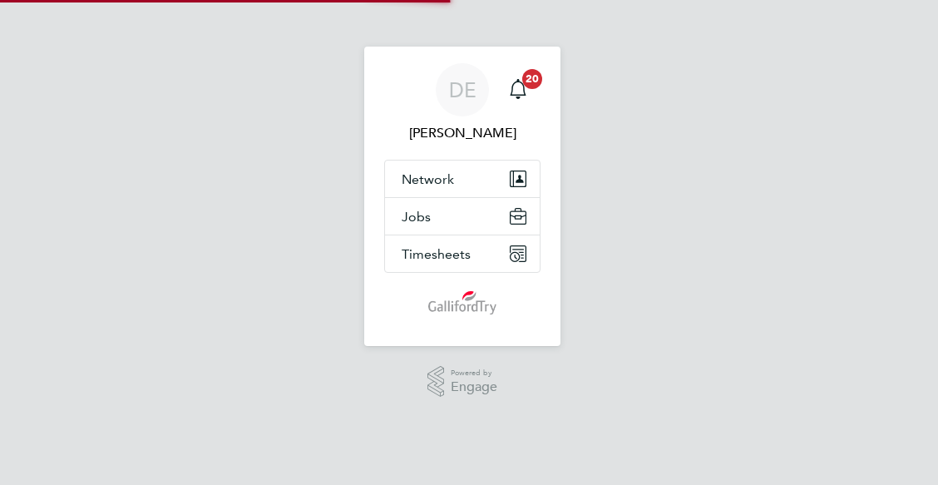 This screenshot has width=938, height=485. What do you see at coordinates (463, 133) in the screenshot?
I see `span: David Easson` at bounding box center [463, 133].